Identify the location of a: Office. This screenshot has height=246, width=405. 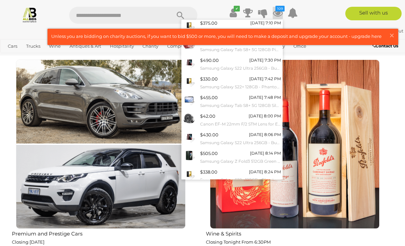
(300, 46).